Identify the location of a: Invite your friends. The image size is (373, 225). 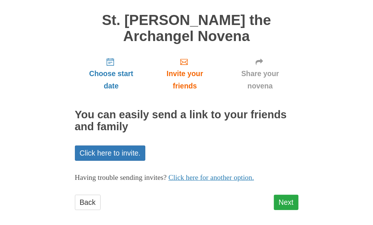
(184, 73).